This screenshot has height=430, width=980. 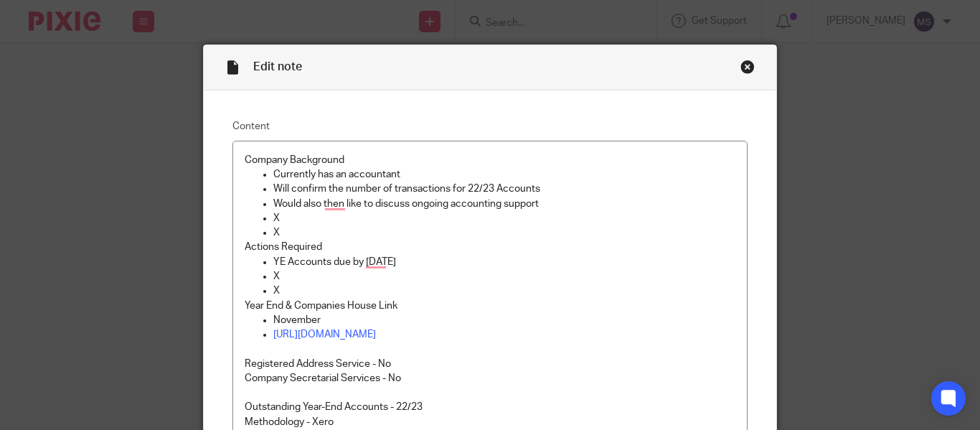 I want to click on div: Close this dialog window, so click(x=748, y=67).